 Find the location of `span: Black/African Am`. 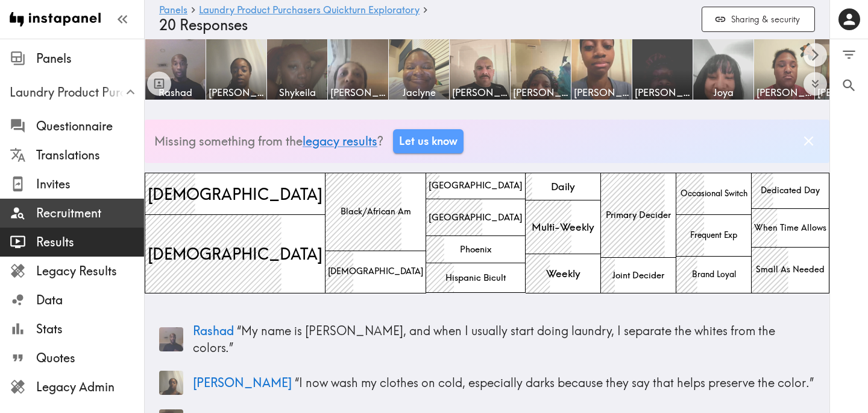

span: Black/African Am is located at coordinates (375, 211).